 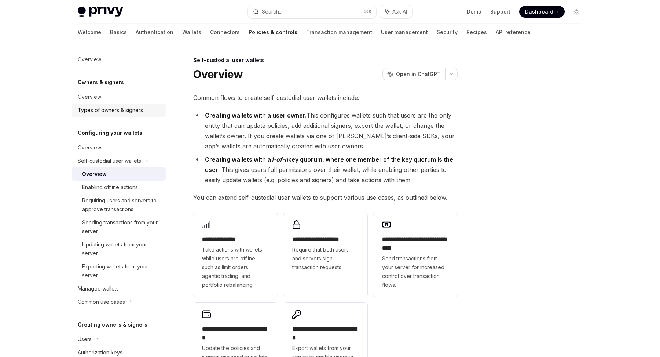 I want to click on div: Enabling offline actions, so click(x=110, y=187).